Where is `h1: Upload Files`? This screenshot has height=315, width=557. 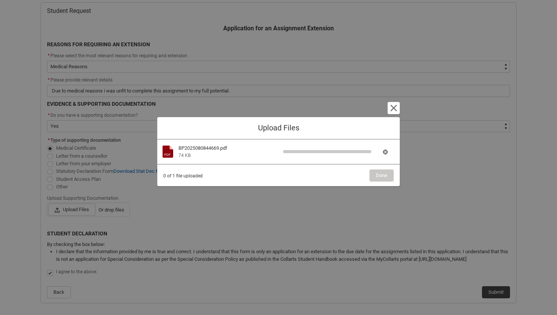 h1: Upload Files is located at coordinates (279, 128).